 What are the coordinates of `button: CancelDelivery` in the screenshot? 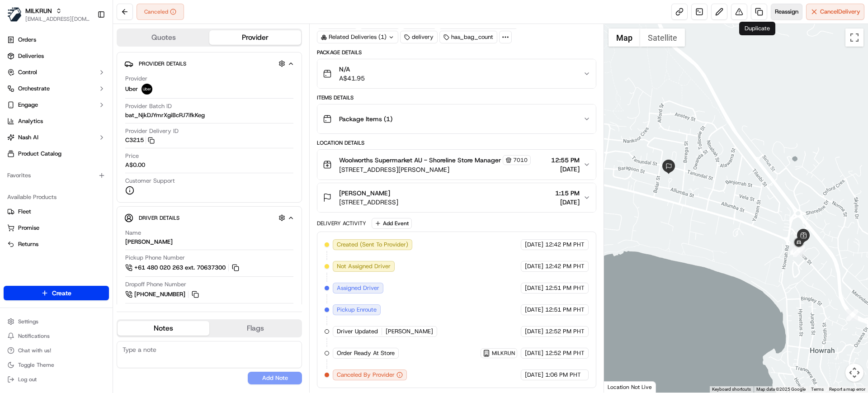 It's located at (835, 12).